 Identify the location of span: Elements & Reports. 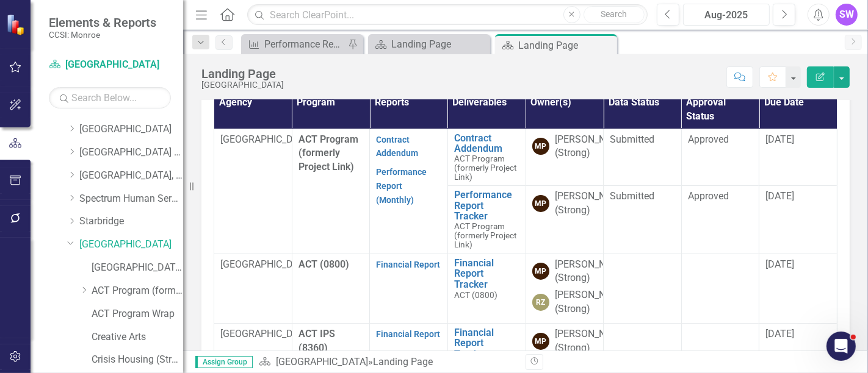
(103, 23).